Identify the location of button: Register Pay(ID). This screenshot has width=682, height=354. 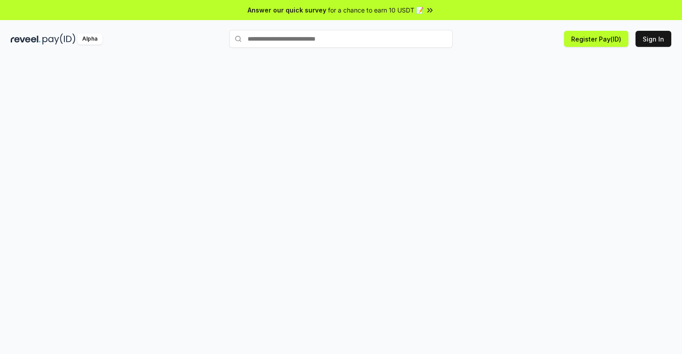
(596, 39).